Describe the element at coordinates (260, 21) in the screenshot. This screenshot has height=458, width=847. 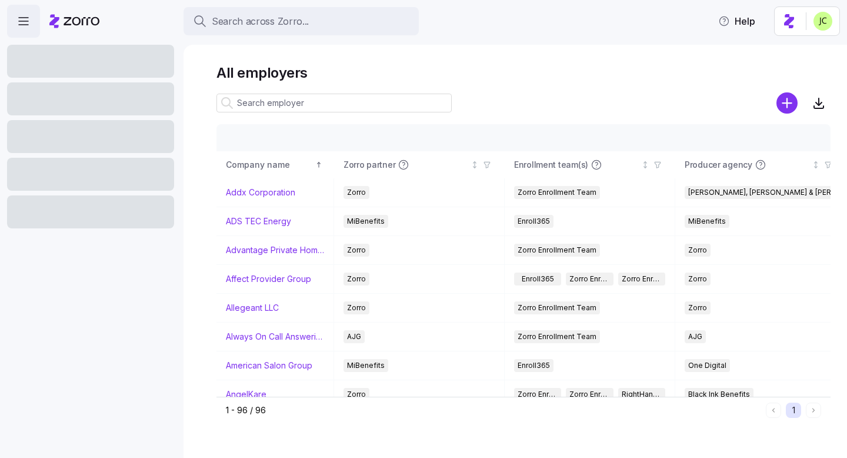
I see `span: Search across Zorro...` at that location.